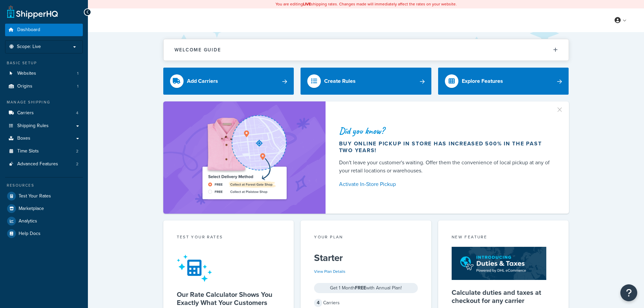 The height and width of the screenshot is (308, 644). Describe the element at coordinates (28, 221) in the screenshot. I see `span: Analytics` at that location.